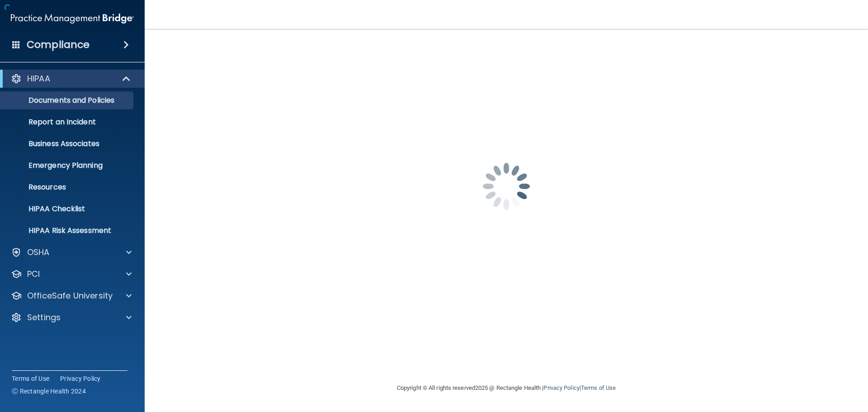  I want to click on span: Ⓒ Rectangle Health 2024, so click(49, 391).